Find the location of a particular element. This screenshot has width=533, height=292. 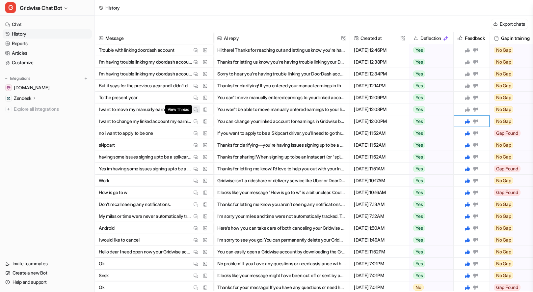

button: You can easily open a Gridwise account by downloading the Gridwise app on your smartphone. Just f... is located at coordinates (282, 252).